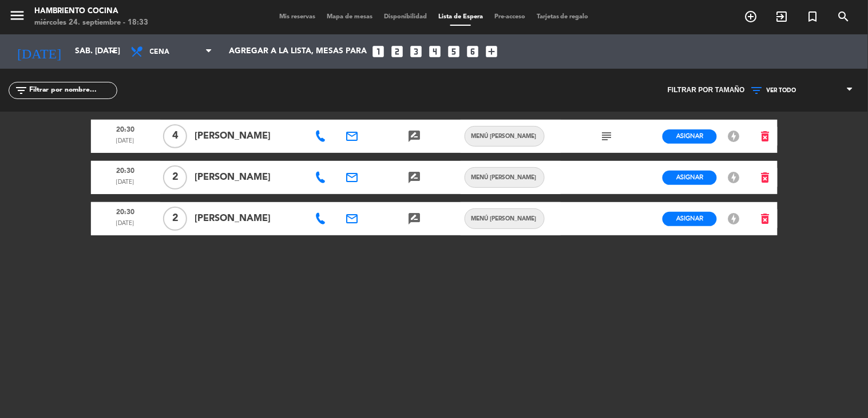 The image size is (868, 418). I want to click on span: Disponibilidad, so click(405, 16).